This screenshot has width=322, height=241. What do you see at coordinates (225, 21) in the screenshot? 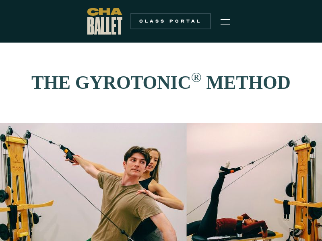
I see `div: menu` at bounding box center [225, 21].